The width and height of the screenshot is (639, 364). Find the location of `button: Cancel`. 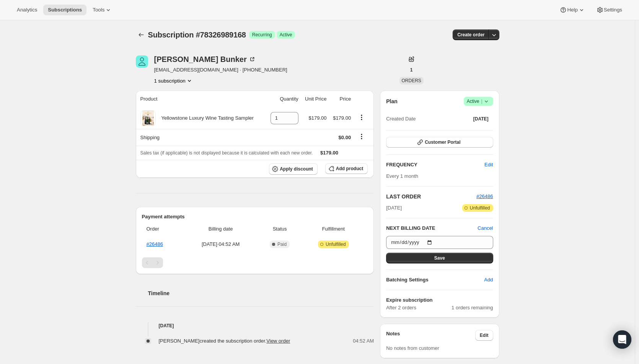

button: Cancel is located at coordinates (485, 228).